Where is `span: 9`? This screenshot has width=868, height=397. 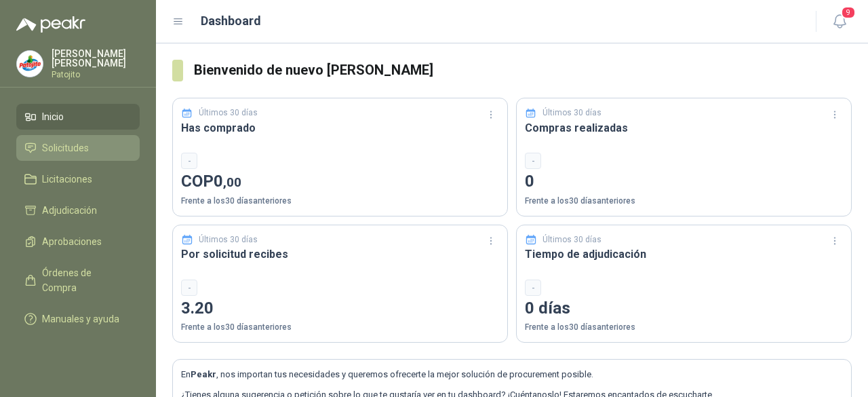 span: 9 is located at coordinates (848, 12).